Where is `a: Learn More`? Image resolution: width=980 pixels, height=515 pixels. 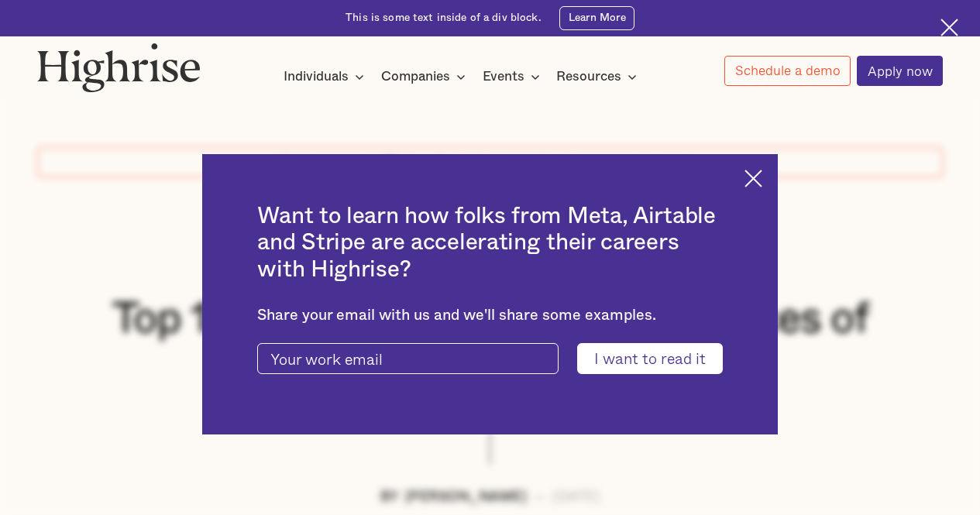
a: Learn More is located at coordinates (596, 18).